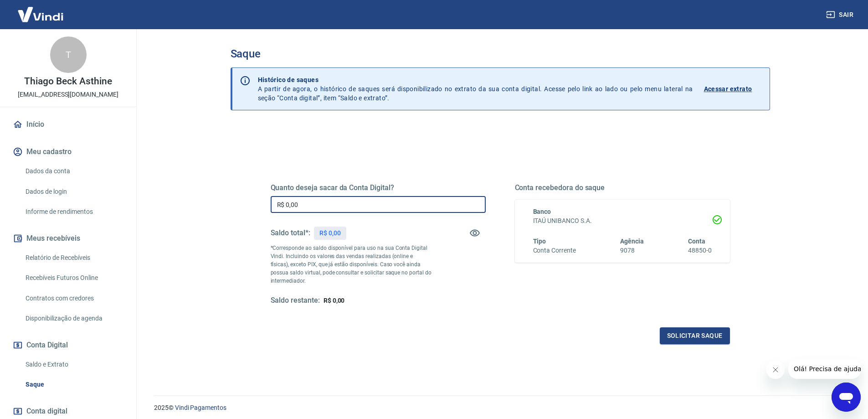  I want to click on p: R$ 0,00, so click(330, 233).